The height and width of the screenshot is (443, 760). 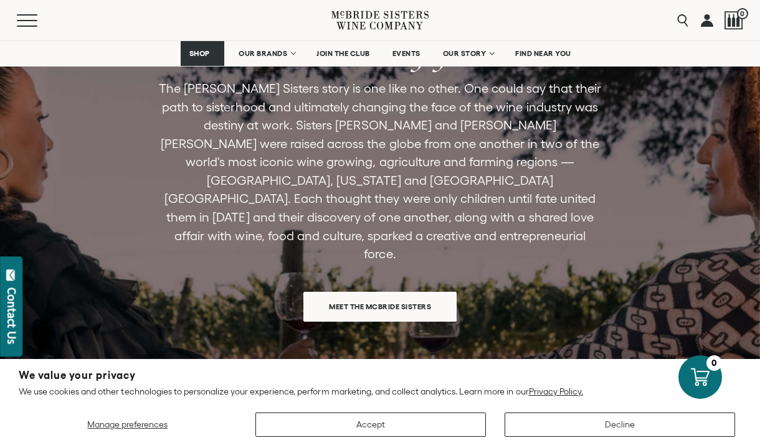 What do you see at coordinates (343, 54) in the screenshot?
I see `a: JOIN THE CLUB` at bounding box center [343, 54].